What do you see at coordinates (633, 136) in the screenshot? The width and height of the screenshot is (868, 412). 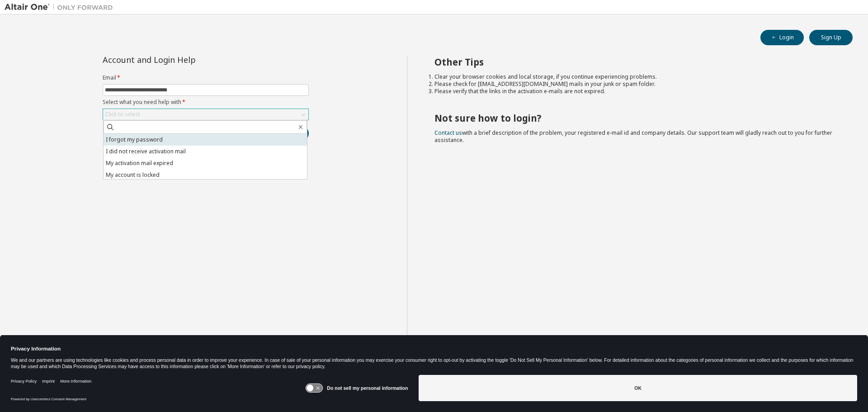 I see `span: with a brief description of the problem, your registered e-mail id and company details. Our suppo...` at bounding box center [633, 136].